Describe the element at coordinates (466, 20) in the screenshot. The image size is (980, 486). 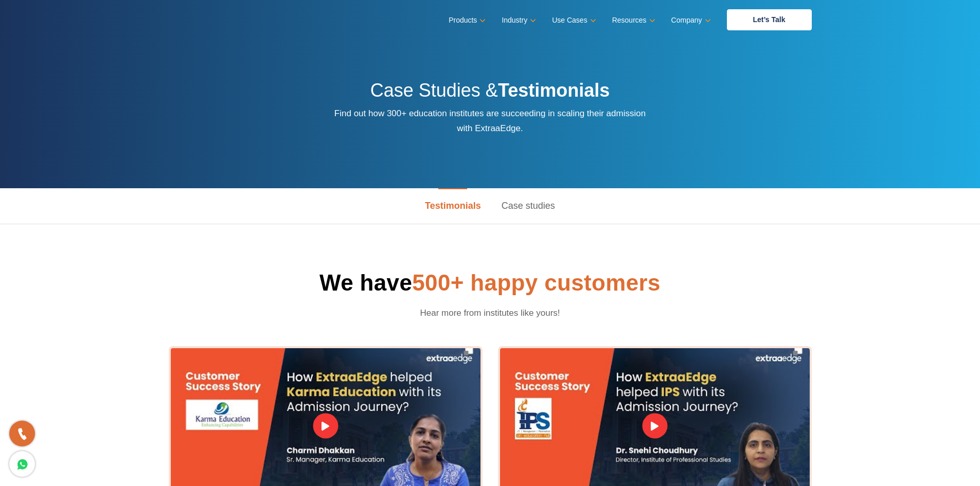
I see `a: Products` at that location.